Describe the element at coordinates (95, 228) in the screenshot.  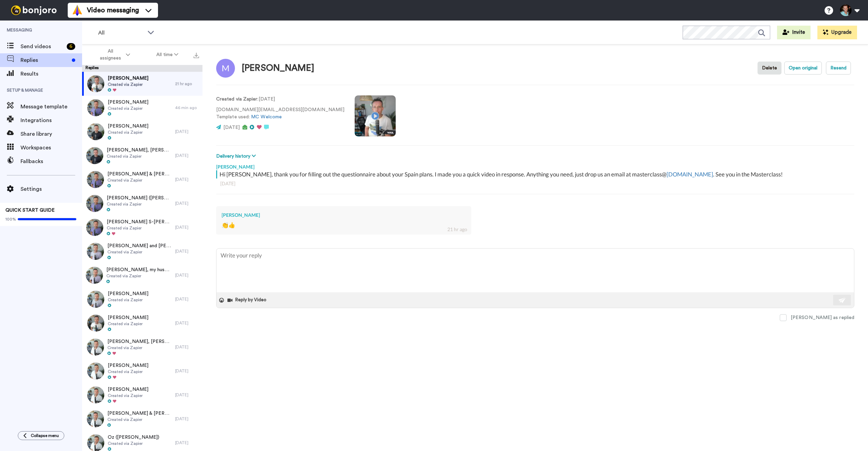
I see `img: 49710df9-edf9-4b26-9bab-b663121a7572-thumb.jpg` at that location.